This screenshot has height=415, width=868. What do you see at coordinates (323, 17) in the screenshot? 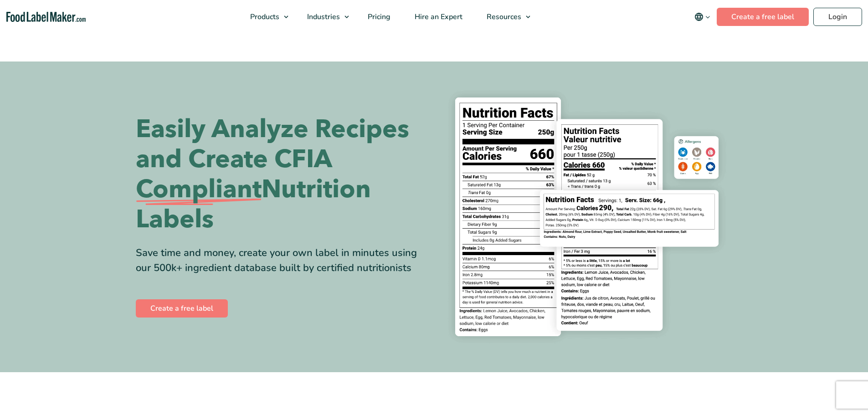
I see `span: Industries` at bounding box center [323, 17].